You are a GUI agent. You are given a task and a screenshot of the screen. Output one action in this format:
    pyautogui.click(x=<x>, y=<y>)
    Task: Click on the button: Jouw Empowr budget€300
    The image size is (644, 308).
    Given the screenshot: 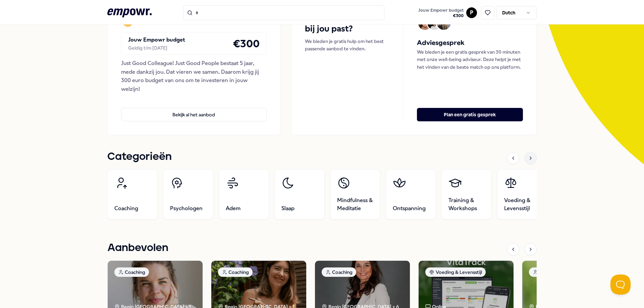 What is the action you would take?
    pyautogui.click(x=441, y=13)
    